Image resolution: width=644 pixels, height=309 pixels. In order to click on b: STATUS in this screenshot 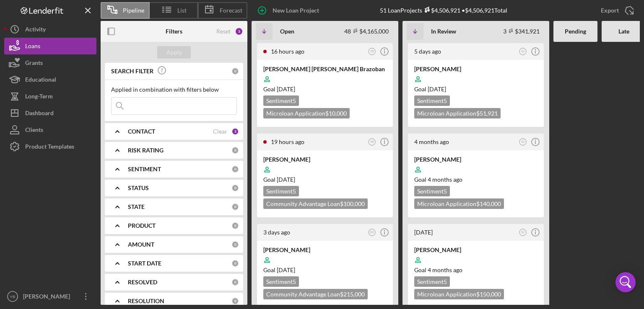, I will do `click(138, 188)`.